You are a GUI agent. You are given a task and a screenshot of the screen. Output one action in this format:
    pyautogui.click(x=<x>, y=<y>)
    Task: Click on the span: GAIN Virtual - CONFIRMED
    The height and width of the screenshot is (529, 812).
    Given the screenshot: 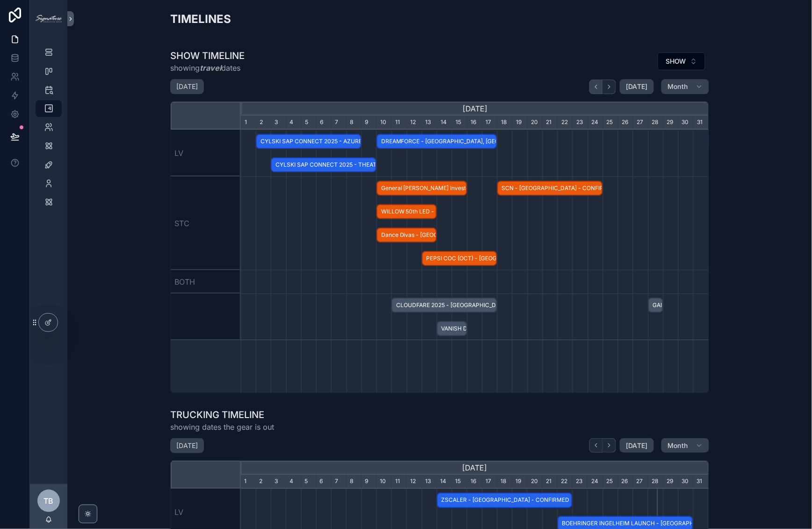 What is the action you would take?
    pyautogui.click(x=656, y=306)
    